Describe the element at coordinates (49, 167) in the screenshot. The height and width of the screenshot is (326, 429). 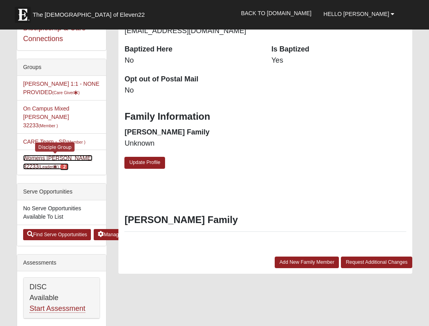
I see `small: (Leader )` at that location.